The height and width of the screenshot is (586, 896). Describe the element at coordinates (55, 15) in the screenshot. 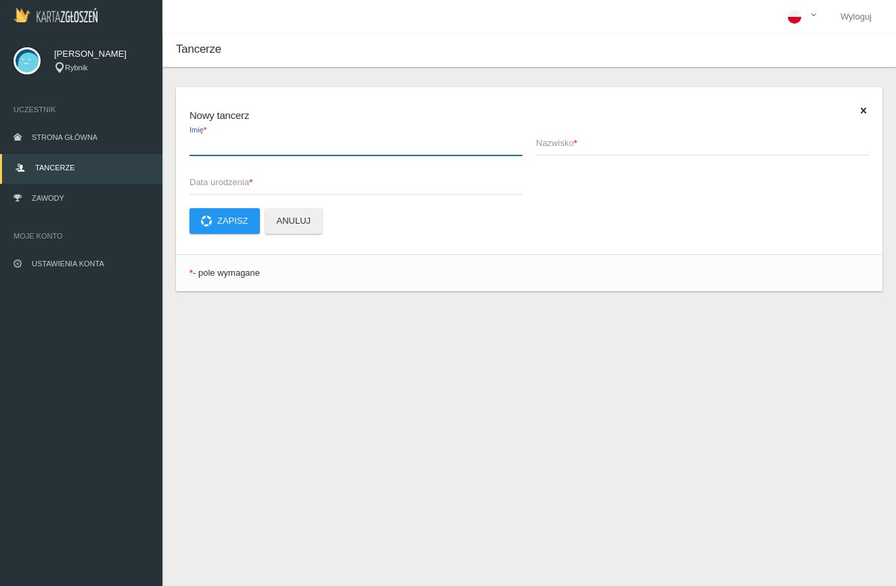

I see `img: Logo` at that location.